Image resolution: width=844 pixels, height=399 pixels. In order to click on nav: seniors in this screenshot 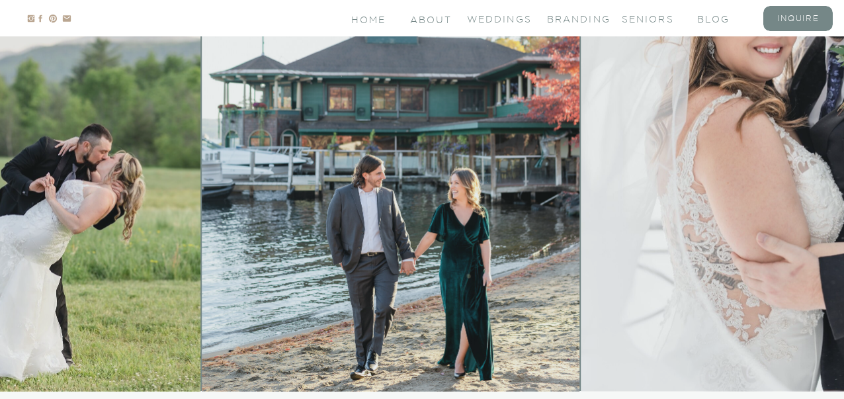, I will do `click(648, 18)`.